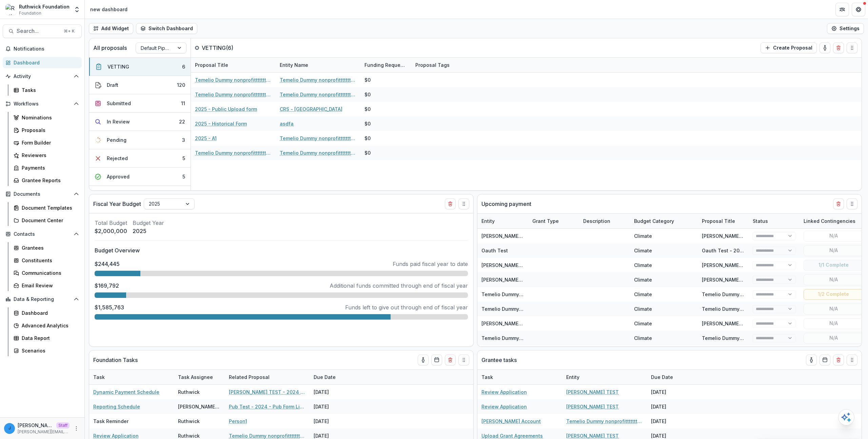  What do you see at coordinates (140, 67) in the screenshot?
I see `button: VETTING6` at bounding box center [140, 67].